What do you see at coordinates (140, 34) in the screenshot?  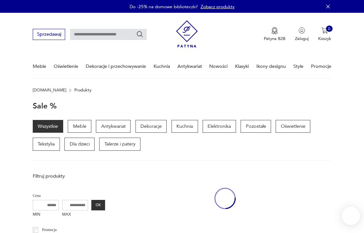 I see `button: Szukaj` at bounding box center [140, 34].